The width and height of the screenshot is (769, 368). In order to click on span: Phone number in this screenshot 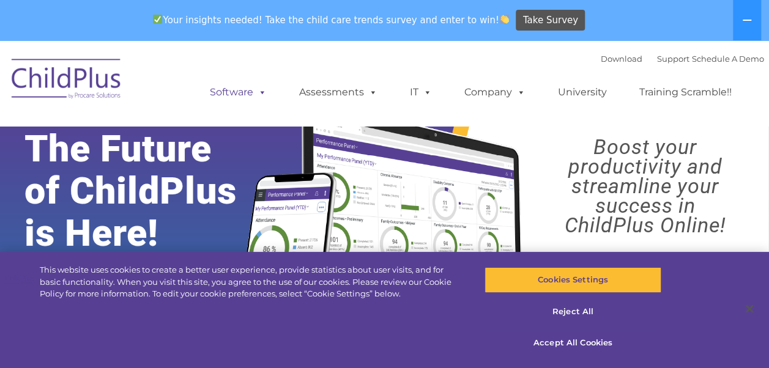, I will do `click(196, 135)`.